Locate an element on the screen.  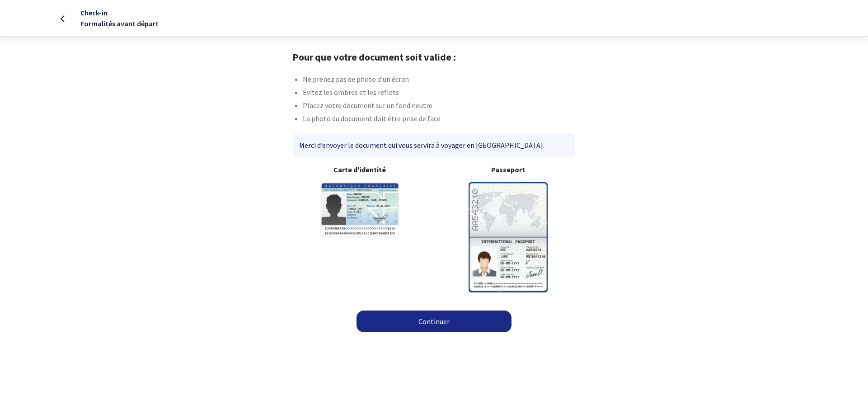
span: Check-in Formalités avant départ is located at coordinates (119, 18).